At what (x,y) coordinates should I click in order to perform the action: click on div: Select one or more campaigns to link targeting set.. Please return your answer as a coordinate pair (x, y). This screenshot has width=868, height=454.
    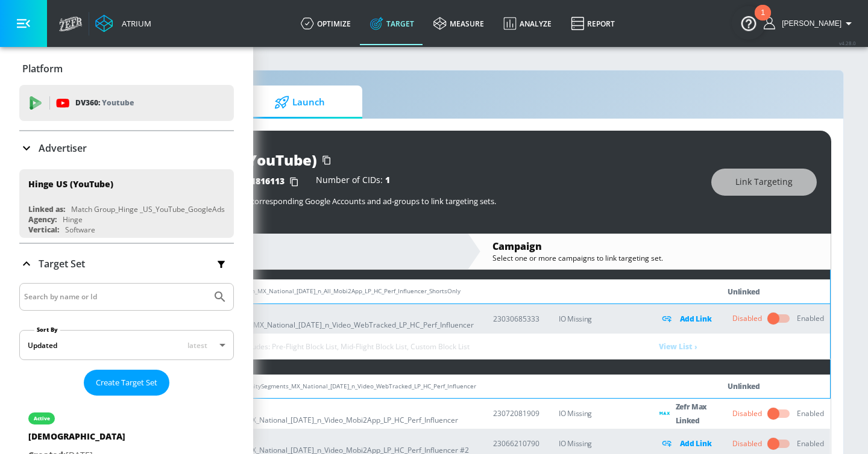
    Looking at the image, I should click on (655, 258).